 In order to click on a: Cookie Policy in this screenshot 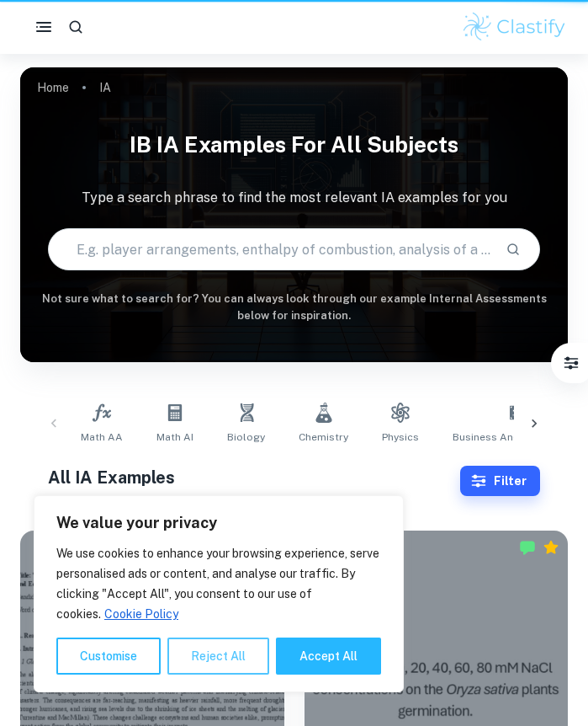, I will do `click(142, 614)`.